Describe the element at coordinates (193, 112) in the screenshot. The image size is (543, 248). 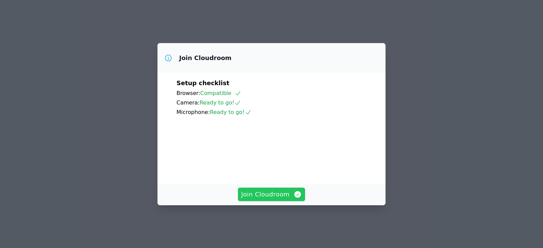
I see `span: Microphone:` at that location.